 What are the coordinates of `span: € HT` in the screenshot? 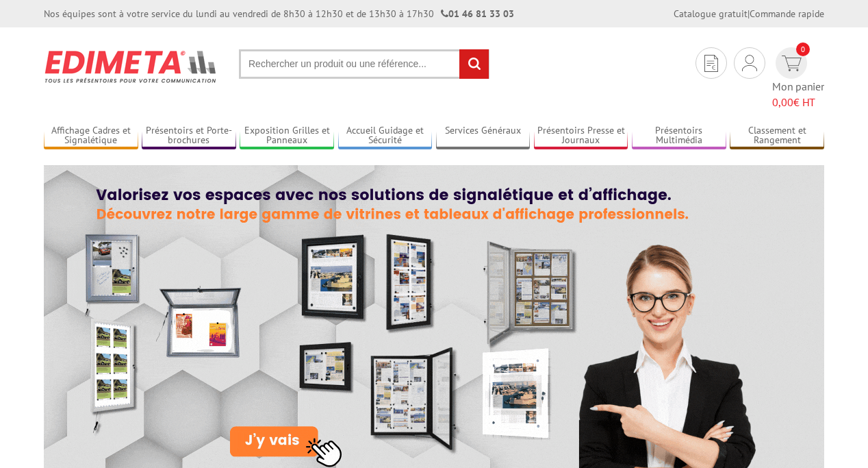 It's located at (798, 102).